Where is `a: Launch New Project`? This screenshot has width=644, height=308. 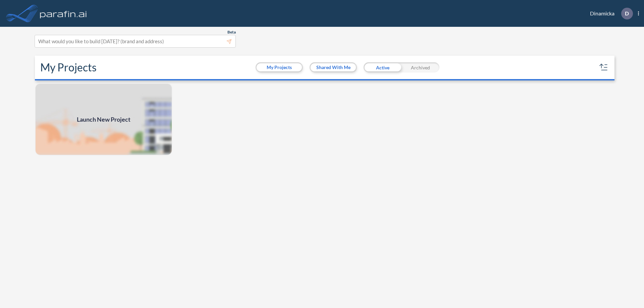
a: Launch New Project is located at coordinates (104, 119).